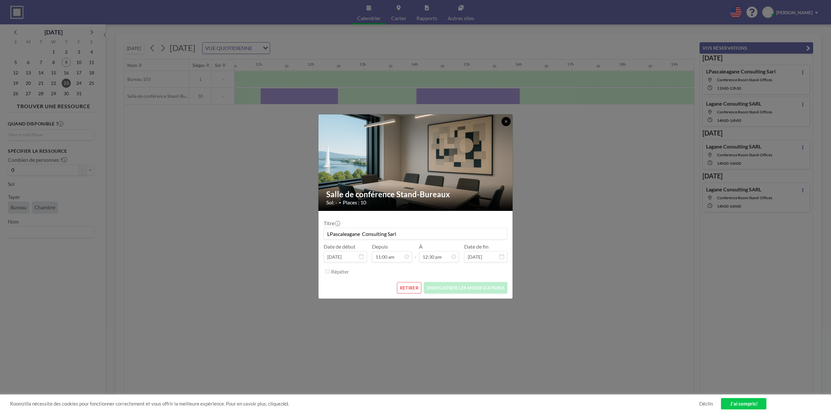  Describe the element at coordinates (476, 246) in the screenshot. I see `font: Date de fin` at that location.